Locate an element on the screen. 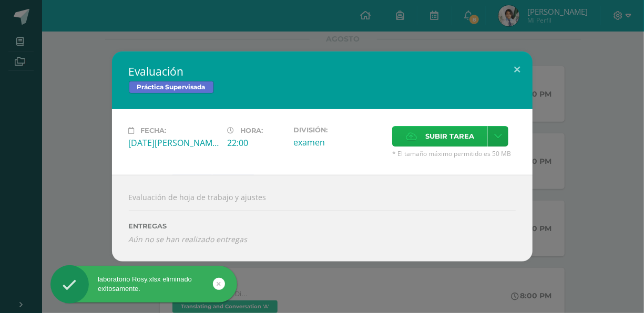 The image size is (644, 313). label: ENTREGAS is located at coordinates (322, 226).